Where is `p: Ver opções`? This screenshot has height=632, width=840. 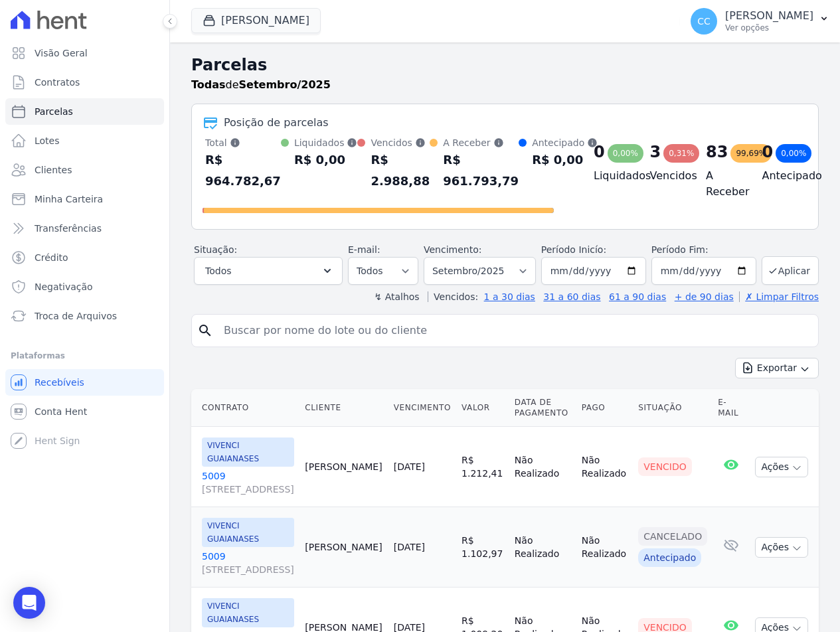
p: Ver opções is located at coordinates (769, 28).